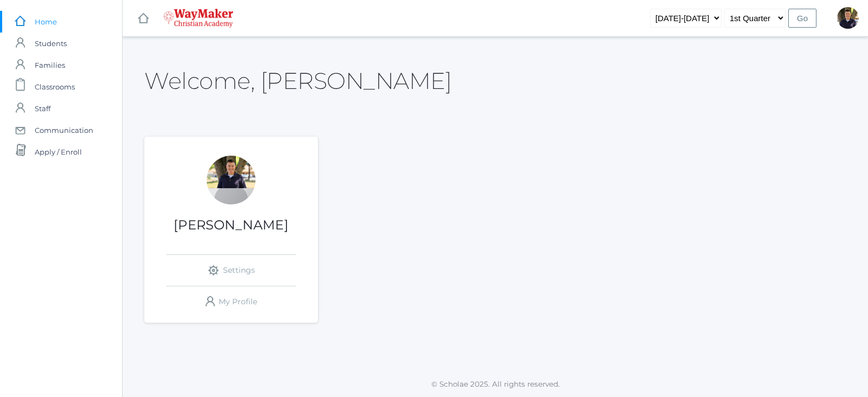 The width and height of the screenshot is (868, 397). I want to click on a: Settings, so click(232, 270).